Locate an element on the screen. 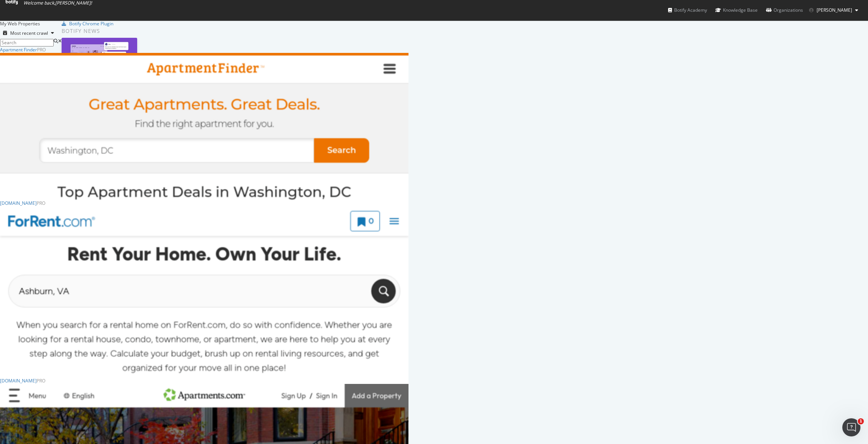 The width and height of the screenshot is (868, 444). span: Sujit Muvva is located at coordinates (834, 10).